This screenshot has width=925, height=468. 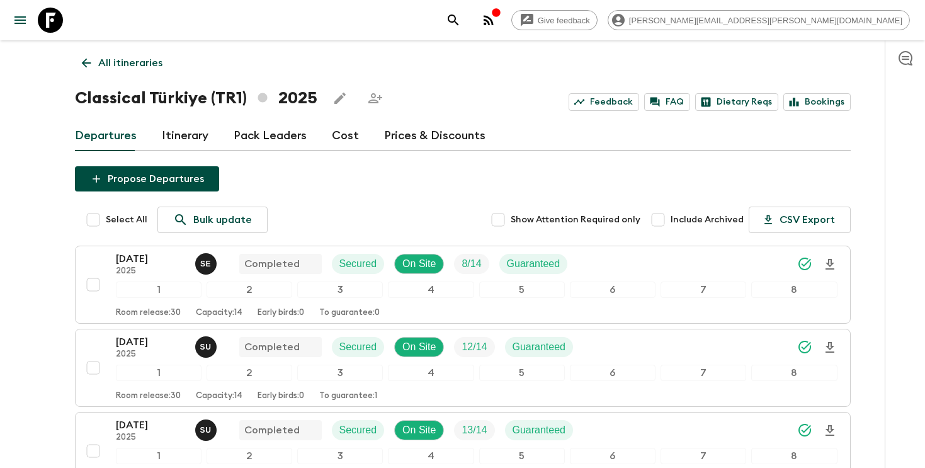 I want to click on a: Itinerary, so click(x=185, y=136).